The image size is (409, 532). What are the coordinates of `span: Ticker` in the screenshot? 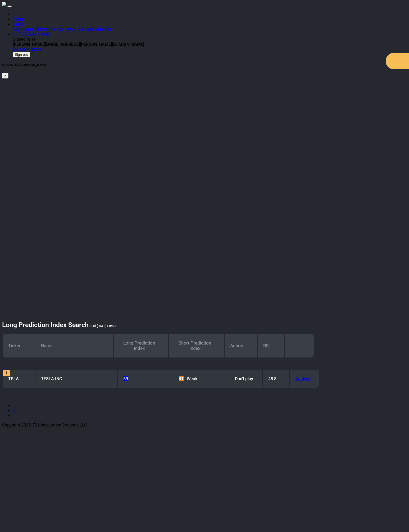 It's located at (14, 346).